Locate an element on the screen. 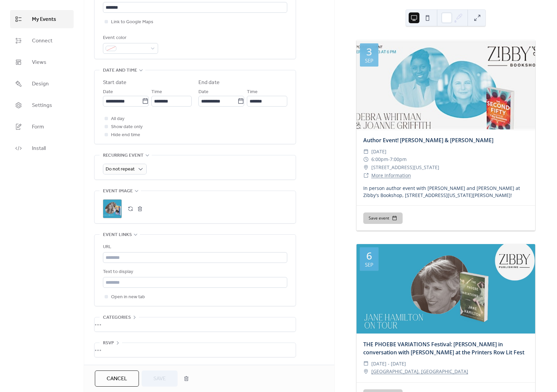 The image size is (557, 392). span: Install is located at coordinates (39, 148).